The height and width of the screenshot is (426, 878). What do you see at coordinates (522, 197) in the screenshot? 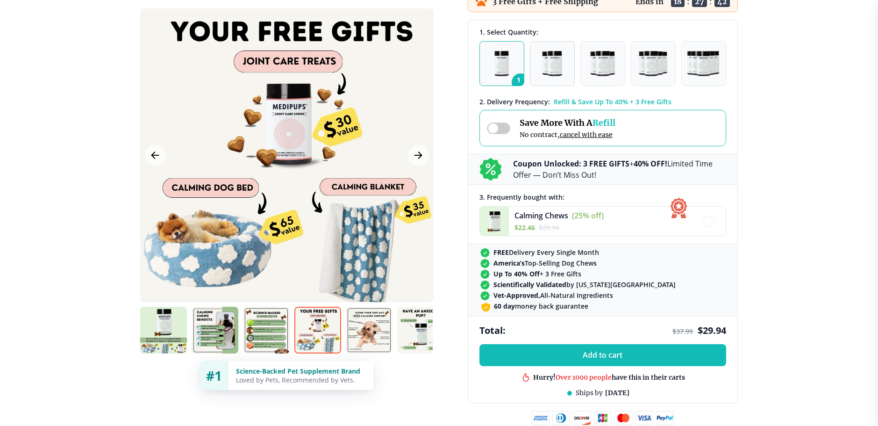
I see `span: 3 . Frequently bought with:` at bounding box center [522, 197].